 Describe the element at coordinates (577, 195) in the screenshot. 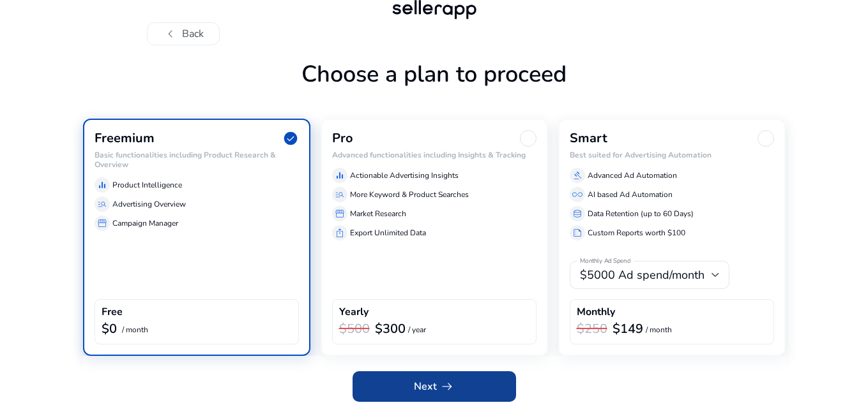

I see `span: all_inclusive` at that location.